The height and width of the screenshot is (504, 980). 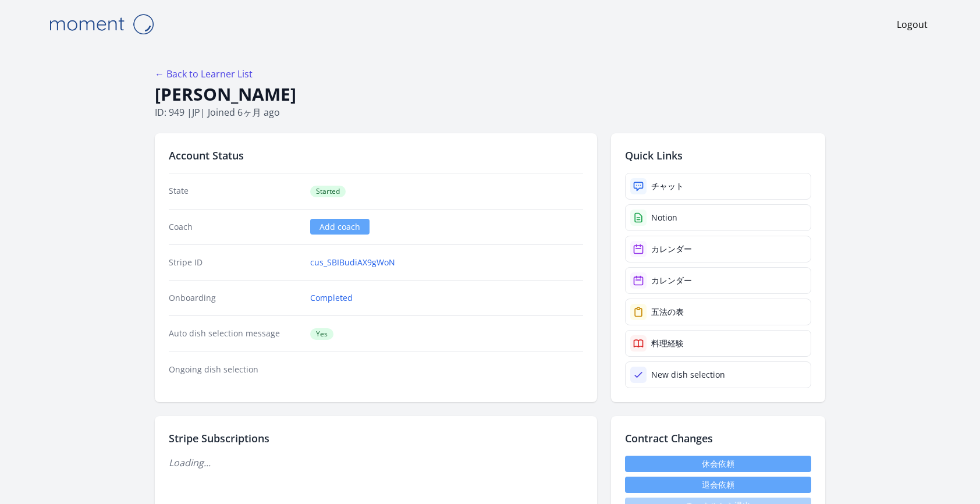 I want to click on p: ID: 949 | | Joined 6ヶ月 ago, so click(x=490, y=112).